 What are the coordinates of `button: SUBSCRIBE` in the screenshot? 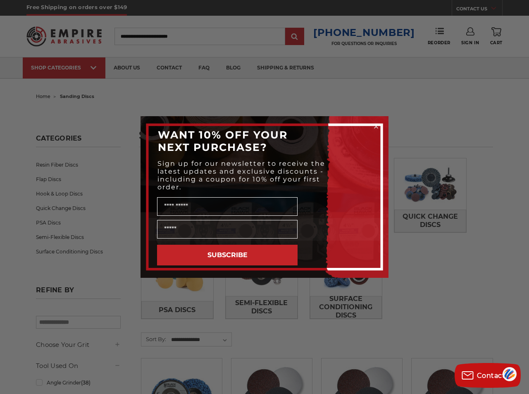 It's located at (227, 255).